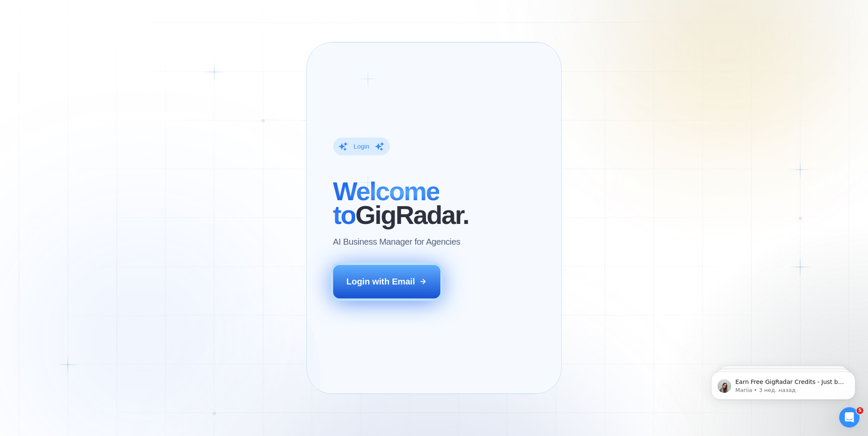 The width and height of the screenshot is (868, 436). I want to click on img: Profile image for Mariia, so click(26, 32).